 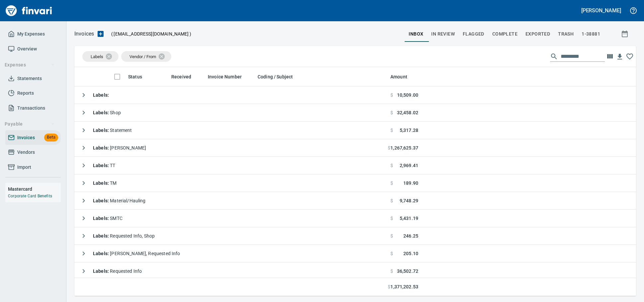 What do you see at coordinates (26, 152) in the screenshot?
I see `span: Vendors` at bounding box center [26, 152].